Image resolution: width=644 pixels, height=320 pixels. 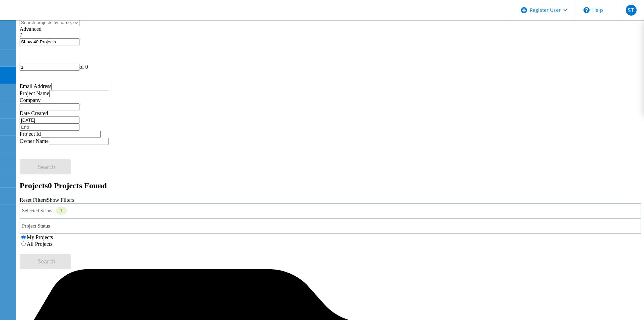 What do you see at coordinates (33, 200) in the screenshot?
I see `a: Reset Filters` at bounding box center [33, 200].